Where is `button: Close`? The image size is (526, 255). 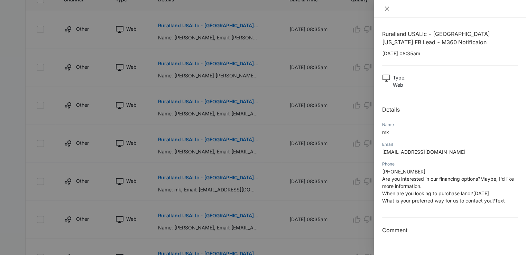
button: Close is located at coordinates (387, 9).